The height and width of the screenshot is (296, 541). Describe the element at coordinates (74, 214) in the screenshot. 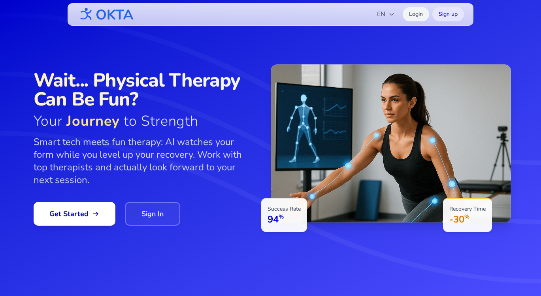

I see `span: Get Started` at that location.